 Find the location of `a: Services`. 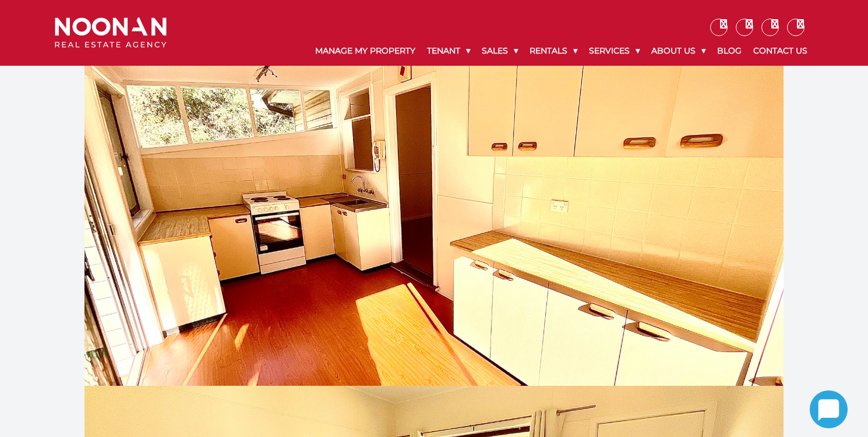

a: Services is located at coordinates (614, 50).